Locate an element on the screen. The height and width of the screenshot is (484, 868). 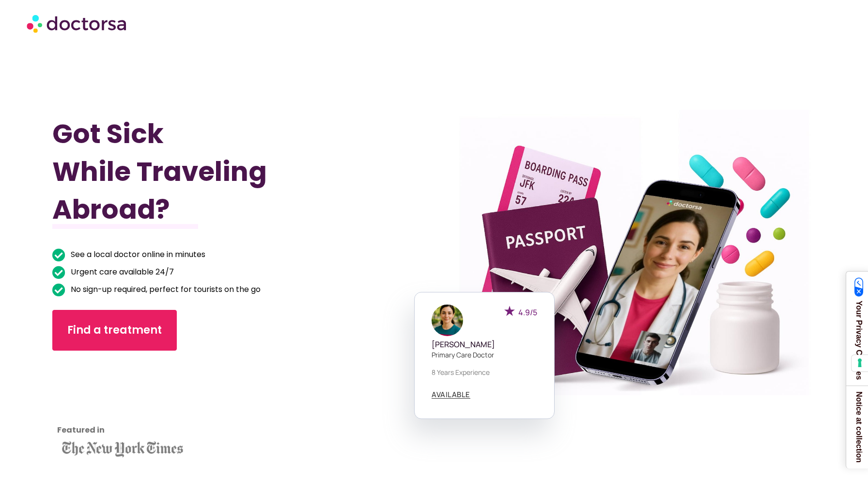
a: Find a treatment is located at coordinates (114, 330).